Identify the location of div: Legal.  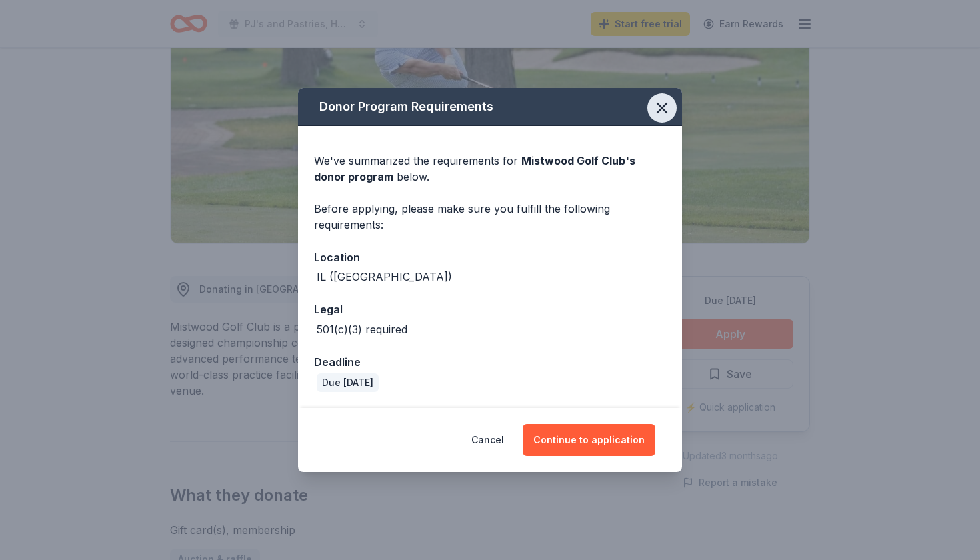
(490, 309).